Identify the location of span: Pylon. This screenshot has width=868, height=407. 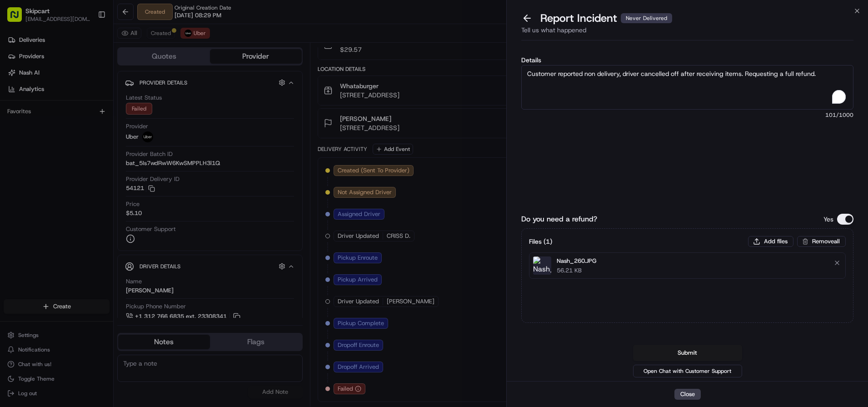
(100, 157).